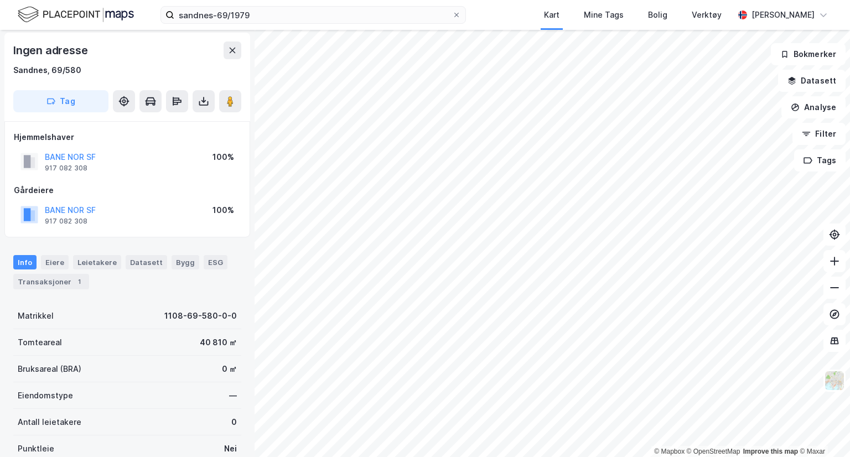 Image resolution: width=850 pixels, height=457 pixels. What do you see at coordinates (234, 422) in the screenshot?
I see `div: 0` at bounding box center [234, 422].